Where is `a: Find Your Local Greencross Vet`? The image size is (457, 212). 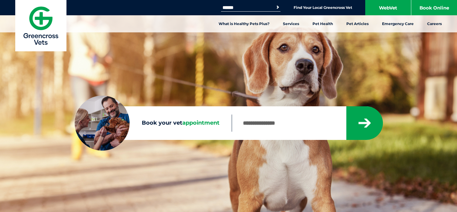 a: Find Your Local Greencross Vet is located at coordinates (323, 8).